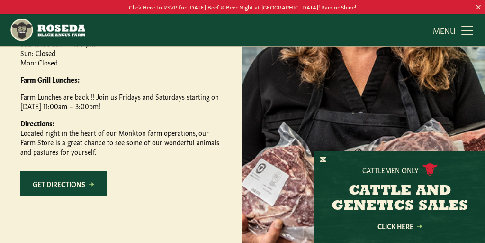 The image size is (485, 243). Describe the element at coordinates (430, 169) in the screenshot. I see `img: cattle-icon.svg` at that location.